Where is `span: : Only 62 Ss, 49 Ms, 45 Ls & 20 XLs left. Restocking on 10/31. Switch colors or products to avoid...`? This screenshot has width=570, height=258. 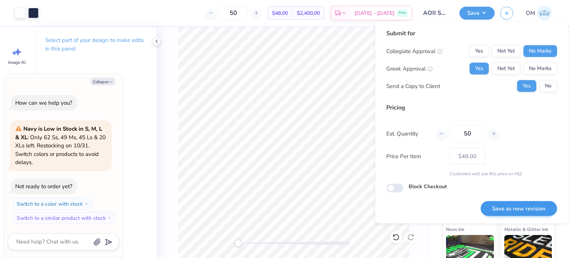 span: : Only 62 Ss, 49 Ms, 45 Ls & 20 XLs left. Restocking on 10/31. Switch colors or products to avoid... is located at coordinates (61, 146).